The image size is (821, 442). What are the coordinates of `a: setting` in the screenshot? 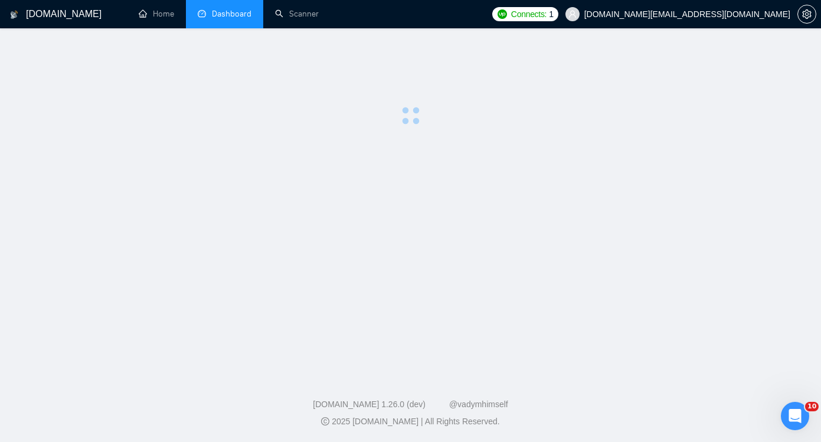 It's located at (806, 14).